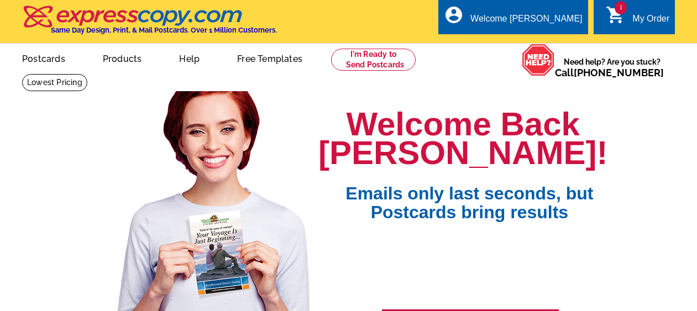 Image resolution: width=697 pixels, height=311 pixels. Describe the element at coordinates (270, 58) in the screenshot. I see `a: Free Templates` at that location.